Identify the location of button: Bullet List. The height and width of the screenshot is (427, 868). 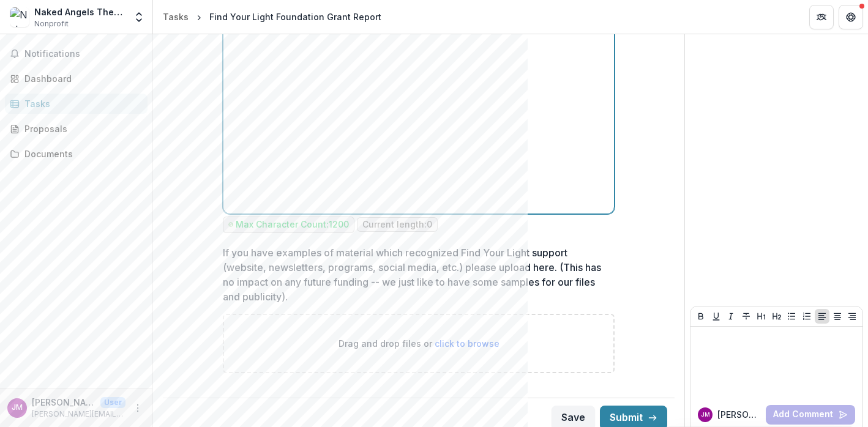
(791, 316).